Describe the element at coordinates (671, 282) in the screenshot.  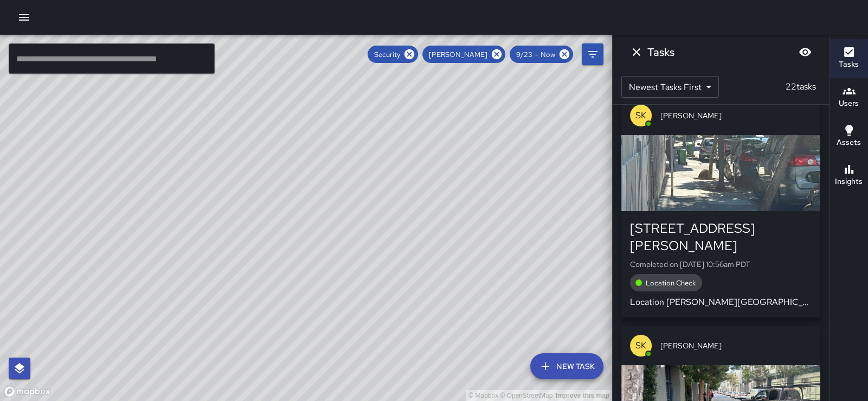
I see `span: Location Check` at that location.